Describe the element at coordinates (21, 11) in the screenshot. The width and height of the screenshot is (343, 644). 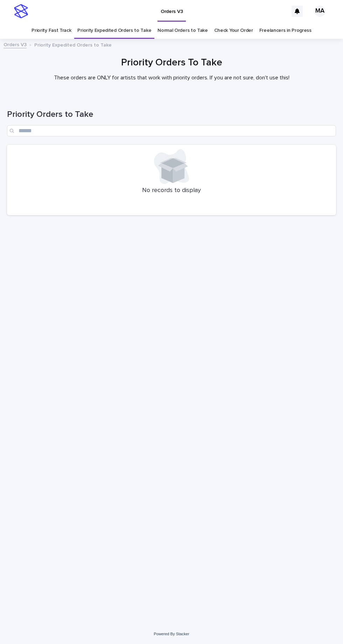
I see `img: stacker-logo-s-only.png` at that location.